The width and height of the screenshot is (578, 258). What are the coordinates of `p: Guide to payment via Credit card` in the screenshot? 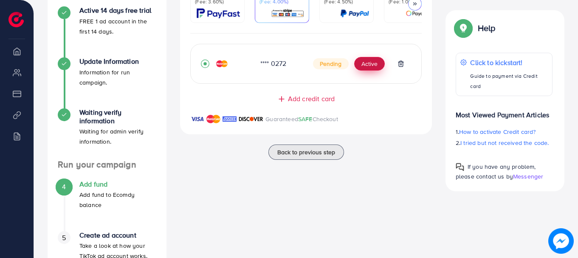 It's located at (509, 81).